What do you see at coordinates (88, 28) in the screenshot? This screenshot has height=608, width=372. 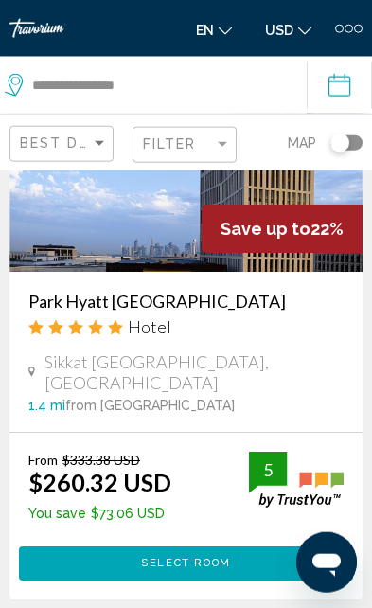 I see `a: Travorium` at bounding box center [88, 28].